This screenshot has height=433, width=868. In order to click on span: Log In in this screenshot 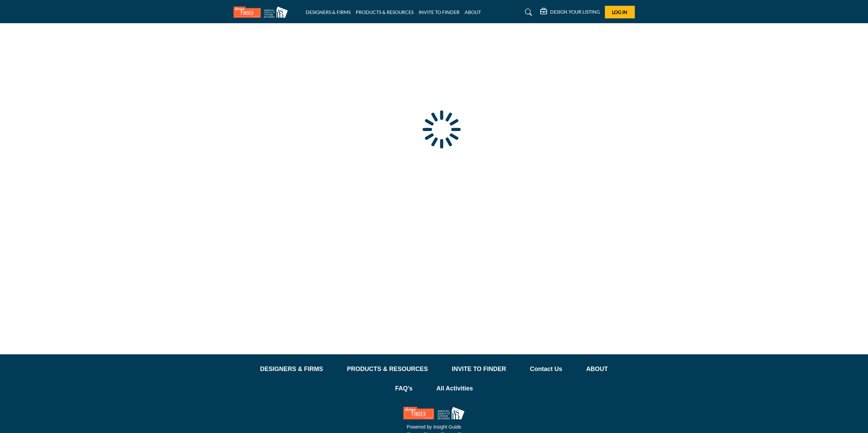, I will do `click(620, 12)`.